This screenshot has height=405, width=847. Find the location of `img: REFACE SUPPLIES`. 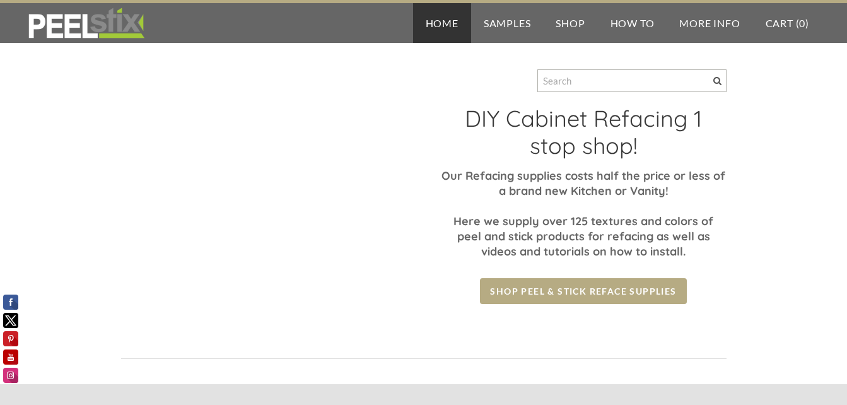

img: REFACE SUPPLIES is located at coordinates (86, 23).